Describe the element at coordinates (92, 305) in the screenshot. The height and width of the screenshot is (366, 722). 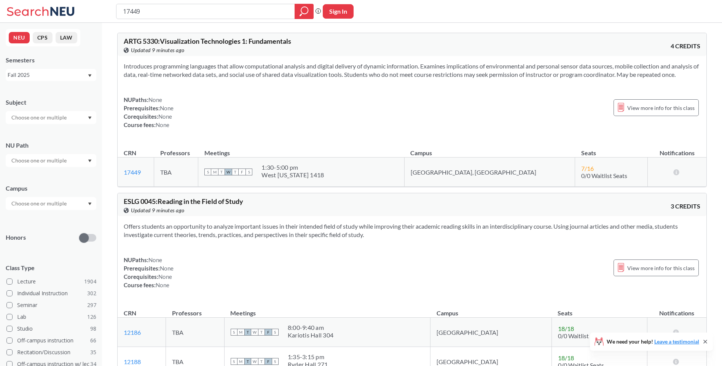
I see `span: 297` at that location.